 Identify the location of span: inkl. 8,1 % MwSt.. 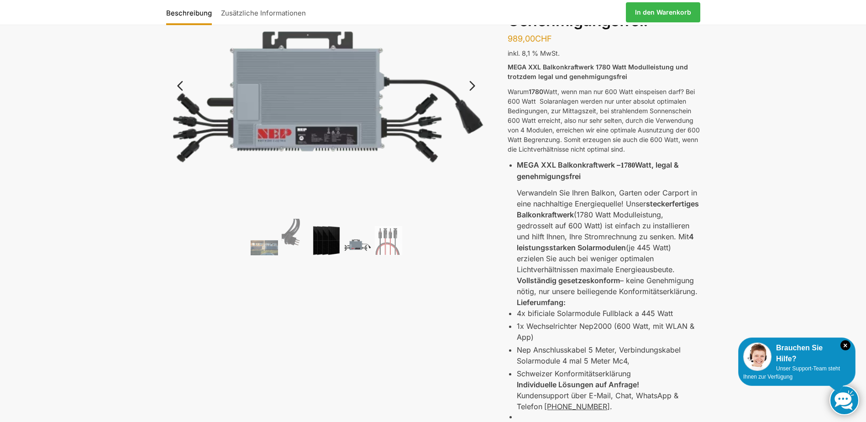
(533, 53).